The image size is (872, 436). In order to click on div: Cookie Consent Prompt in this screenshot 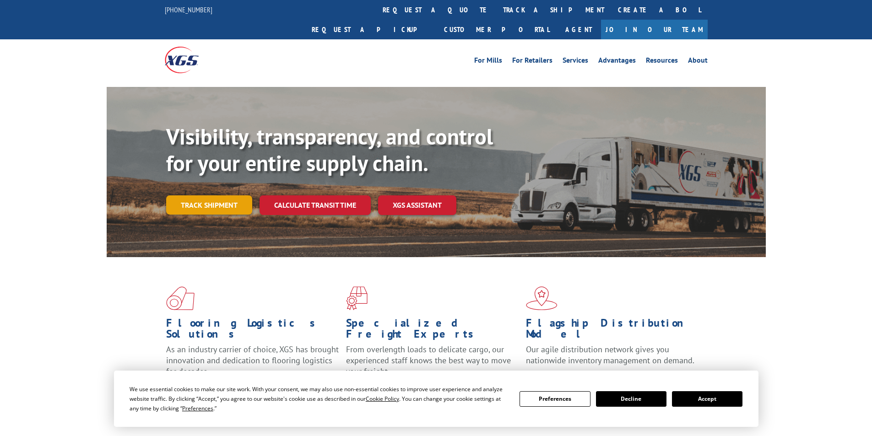, I will do `click(436, 399)`.